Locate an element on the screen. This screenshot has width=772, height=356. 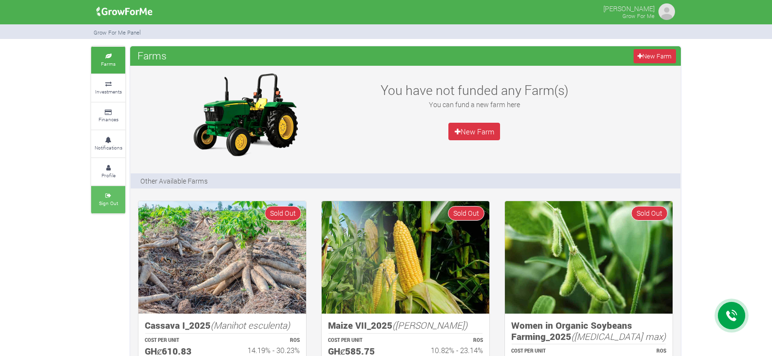
a: Profile is located at coordinates (108, 172).